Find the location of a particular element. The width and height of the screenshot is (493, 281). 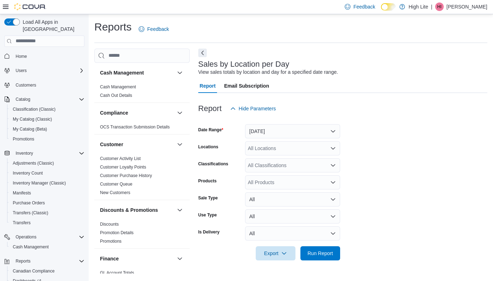

button: Run Report is located at coordinates (320, 253).